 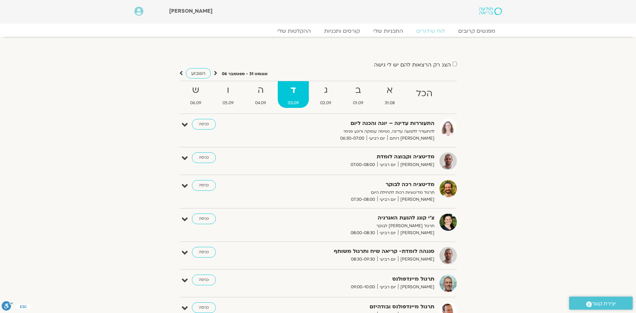 What do you see at coordinates (353, 251) in the screenshot?
I see `strong: סנגהה לומדת- קריאה שיח ותרגול משותף` at bounding box center [353, 251].